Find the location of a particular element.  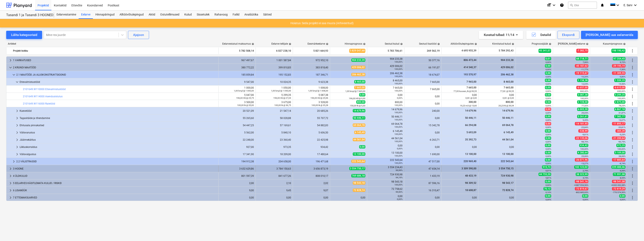

a: Analüütika is located at coordinates (251, 15).